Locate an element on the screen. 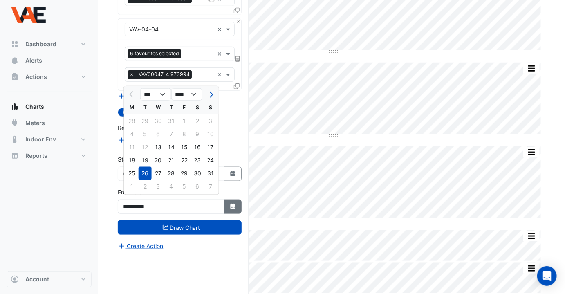 This screenshot has height=294, width=565. button: Charts is located at coordinates (49, 107).